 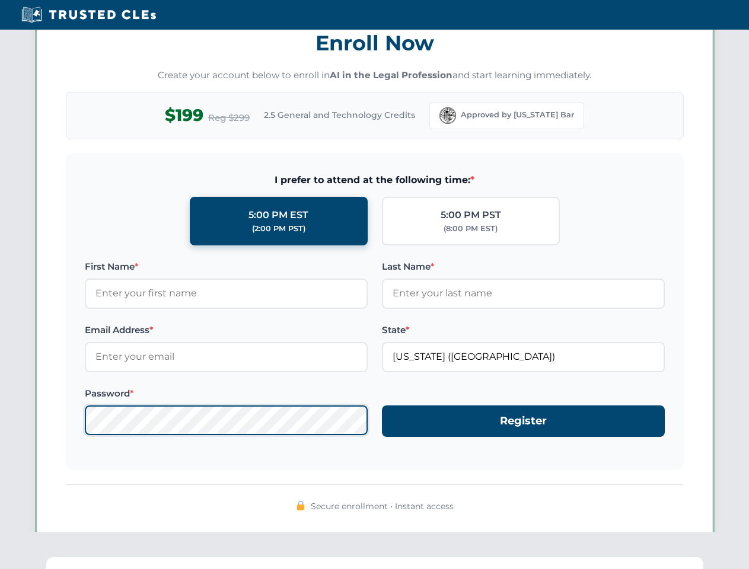 I want to click on span: $199, so click(x=184, y=115).